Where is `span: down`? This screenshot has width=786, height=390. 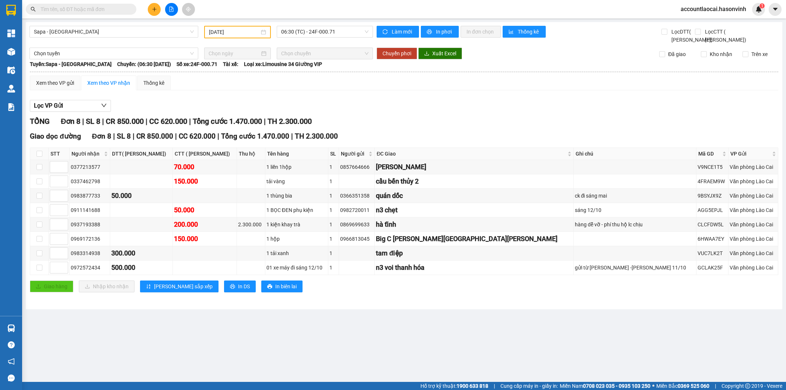 span: down is located at coordinates (104, 105).